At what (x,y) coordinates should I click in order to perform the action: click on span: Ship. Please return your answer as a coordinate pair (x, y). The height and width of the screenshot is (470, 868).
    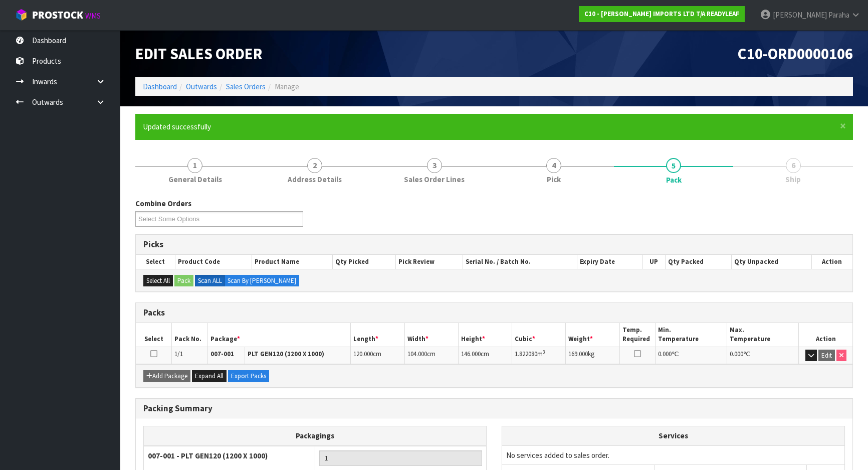
    Looking at the image, I should click on (793, 179).